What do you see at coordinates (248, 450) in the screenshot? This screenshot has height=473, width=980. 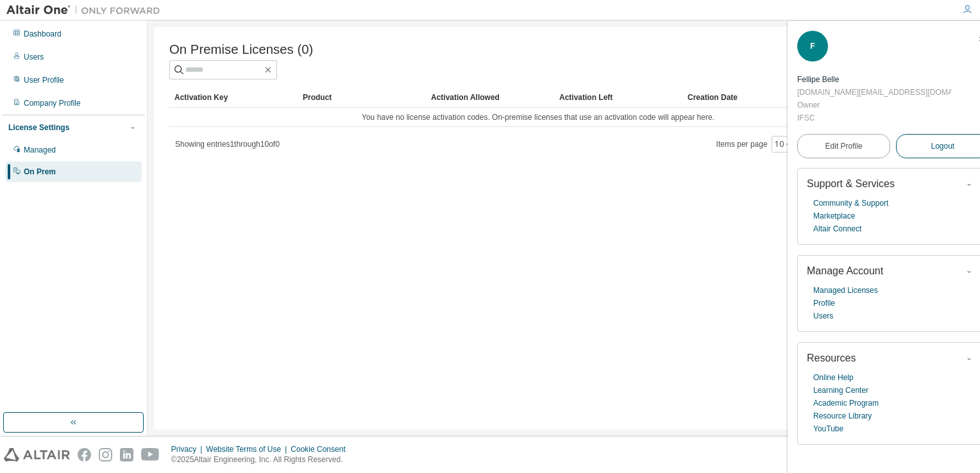 I see `div: Website Terms of Use` at bounding box center [248, 450].